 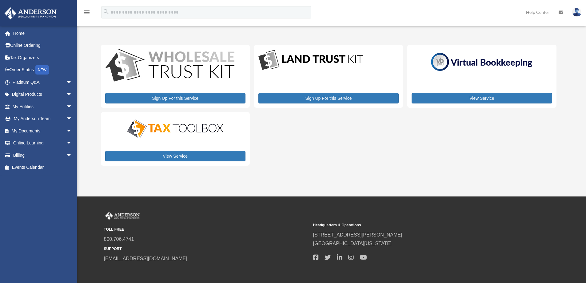 I want to click on a: My Entitiesarrow_drop_down, so click(x=43, y=106).